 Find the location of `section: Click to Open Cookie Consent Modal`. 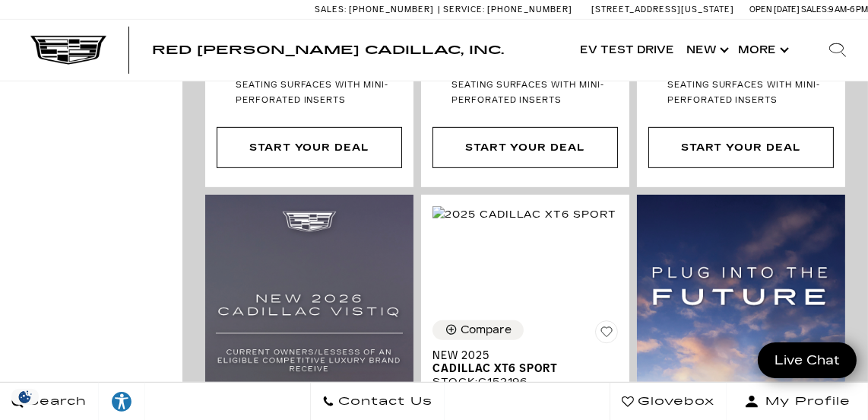

section: Click to Open Cookie Consent Modal is located at coordinates (25, 396).